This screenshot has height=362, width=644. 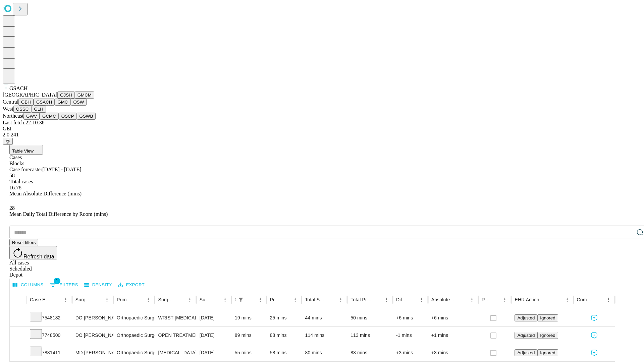 What do you see at coordinates (315, 299) in the screenshot?
I see `div: Total Scheduled Duration` at bounding box center [315, 299].